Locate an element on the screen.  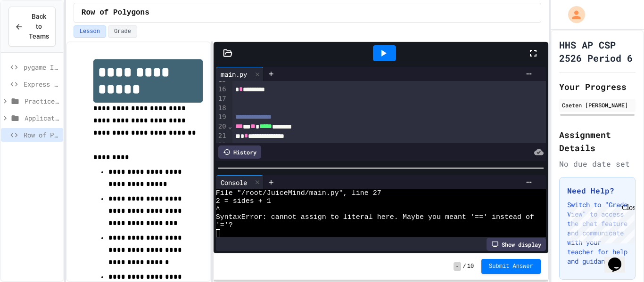
h2: Assignment Details is located at coordinates (597, 141).